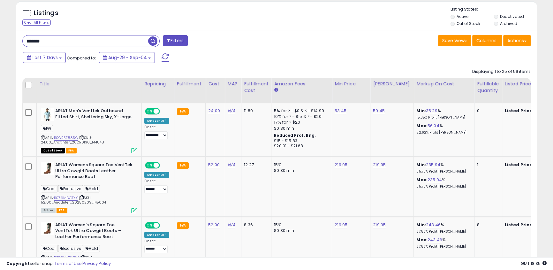 This screenshot has width=553, height=270. I want to click on img: 41IyKwoMCIL._SL40_.jpg, so click(47, 114).